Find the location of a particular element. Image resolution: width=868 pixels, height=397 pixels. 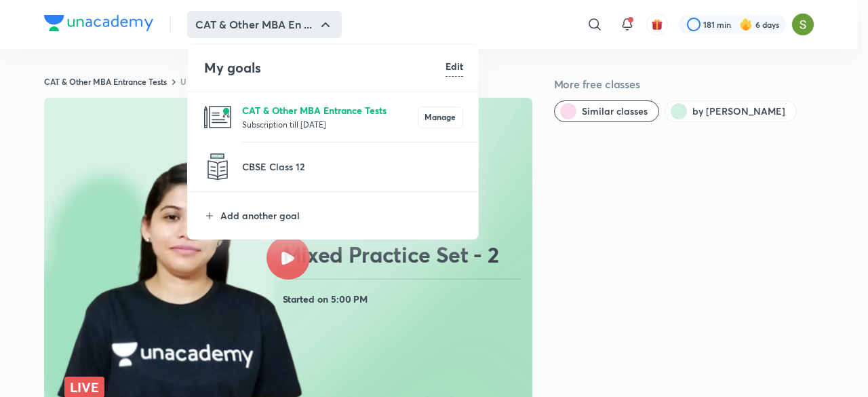

p: CAT & Other MBA Entrance Tests is located at coordinates (330, 110).